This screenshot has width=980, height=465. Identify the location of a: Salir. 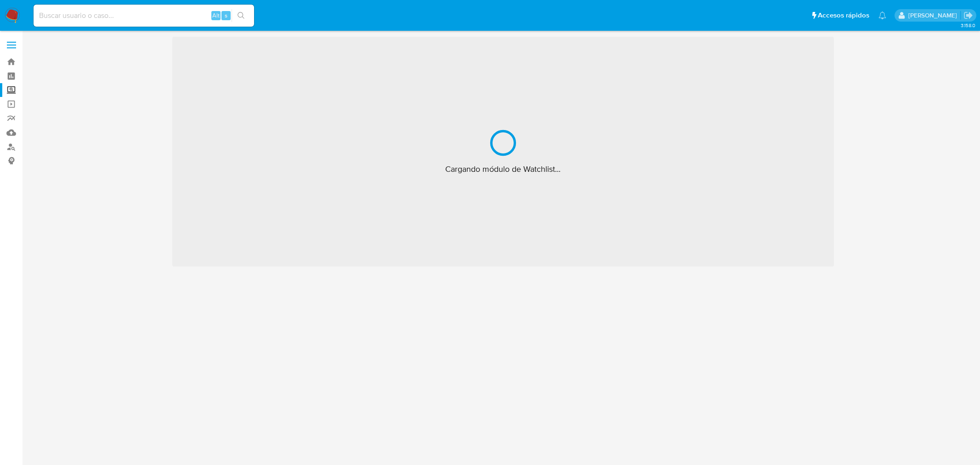
(968, 15).